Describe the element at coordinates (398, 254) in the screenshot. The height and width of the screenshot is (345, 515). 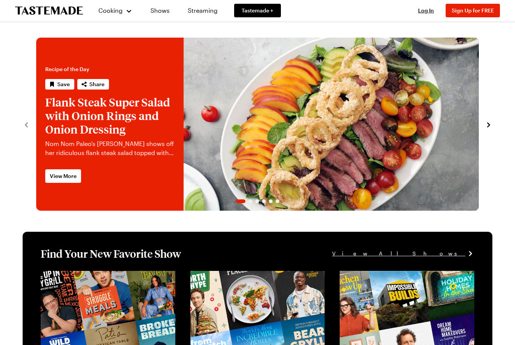
I see `span: View All Shows` at that location.